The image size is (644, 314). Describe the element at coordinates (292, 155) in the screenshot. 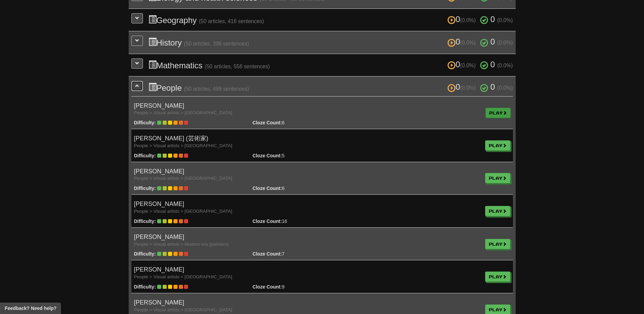

I see `div: 5` at that location.